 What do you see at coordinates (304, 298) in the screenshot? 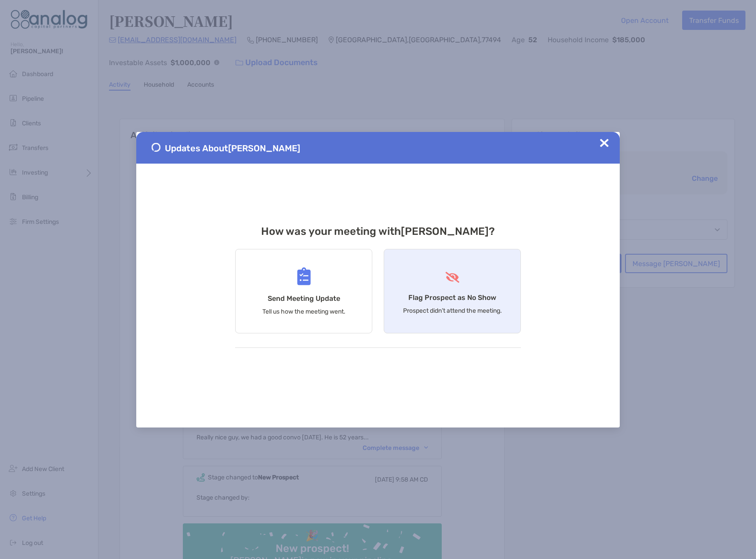
I see `h4: Send Meeting Update` at bounding box center [304, 298].